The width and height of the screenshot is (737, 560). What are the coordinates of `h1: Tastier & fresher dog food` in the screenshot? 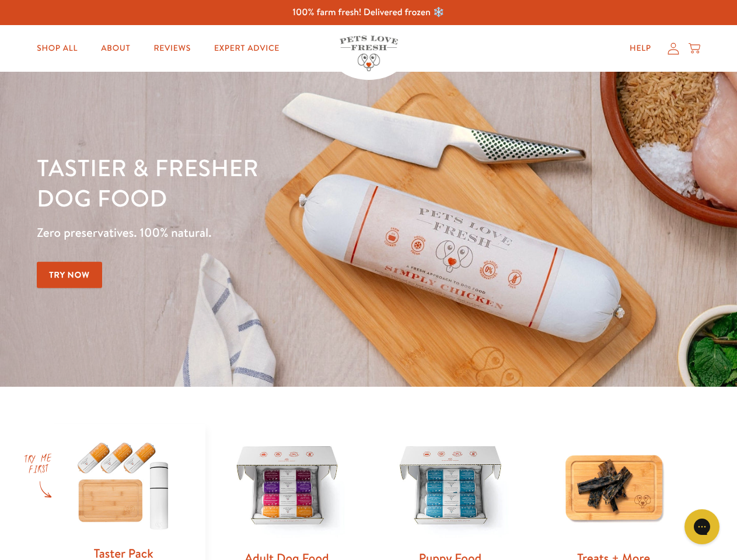 It's located at (258, 183).